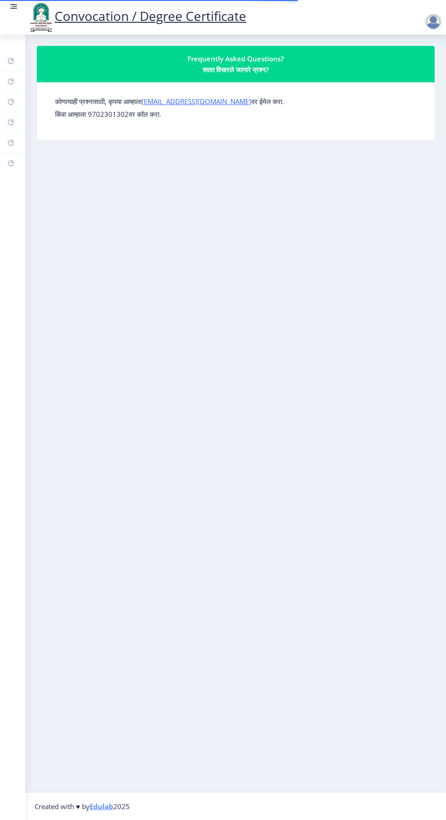 The width and height of the screenshot is (446, 820). Describe the element at coordinates (101, 807) in the screenshot. I see `a: Edulab` at that location.